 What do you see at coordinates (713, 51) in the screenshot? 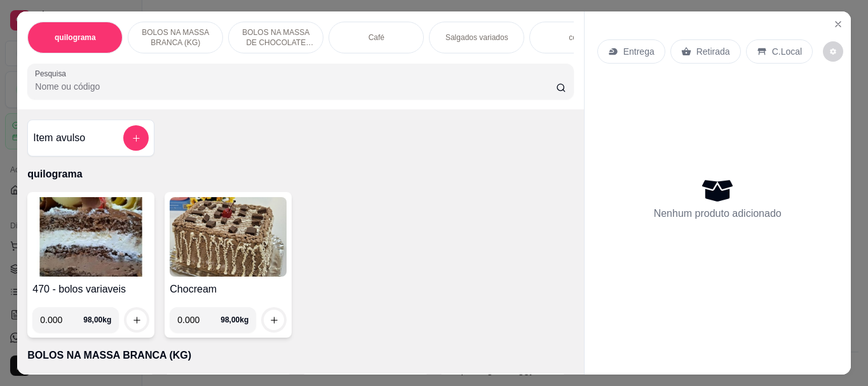
I see `p: Retirada` at bounding box center [713, 51].